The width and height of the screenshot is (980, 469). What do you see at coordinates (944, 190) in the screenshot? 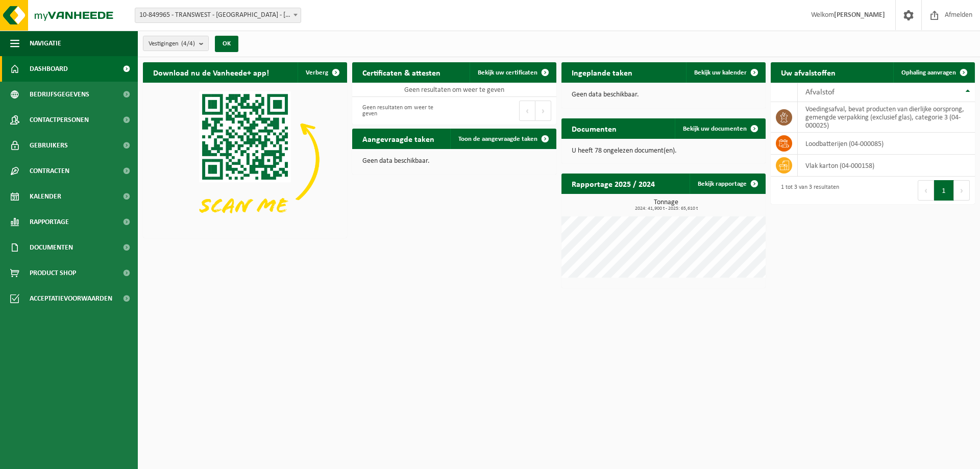
I see `button: 1` at bounding box center [944, 190].